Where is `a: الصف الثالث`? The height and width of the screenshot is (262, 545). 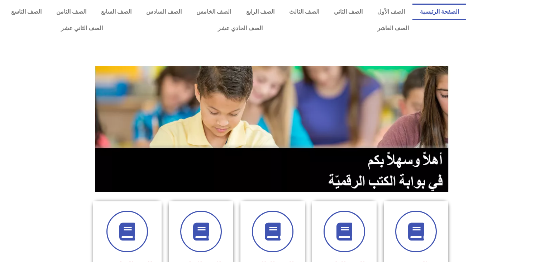
a: الصف الثالث is located at coordinates (304, 12).